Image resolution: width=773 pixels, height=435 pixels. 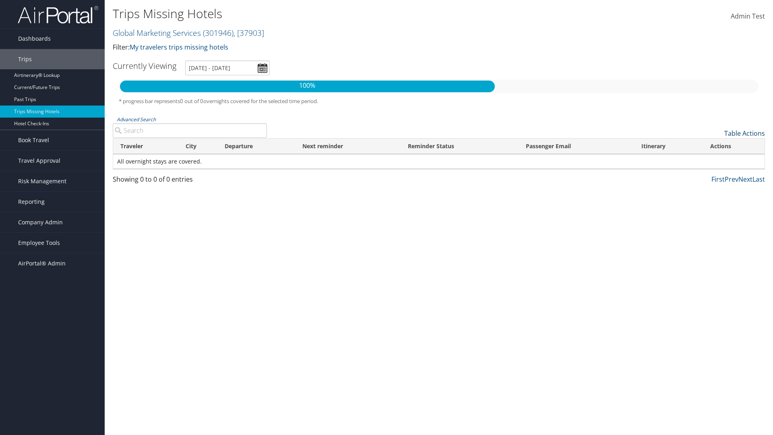 I want to click on span: Book Travel, so click(x=33, y=140).